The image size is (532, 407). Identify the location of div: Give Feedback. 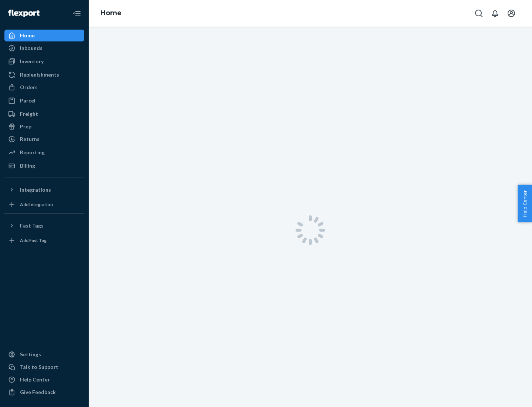
(38, 392).